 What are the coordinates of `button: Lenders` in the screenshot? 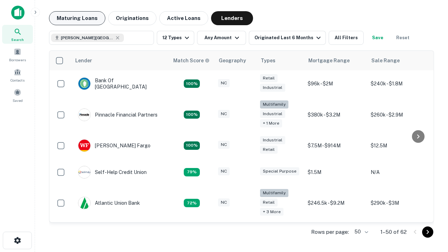 It's located at (232, 18).